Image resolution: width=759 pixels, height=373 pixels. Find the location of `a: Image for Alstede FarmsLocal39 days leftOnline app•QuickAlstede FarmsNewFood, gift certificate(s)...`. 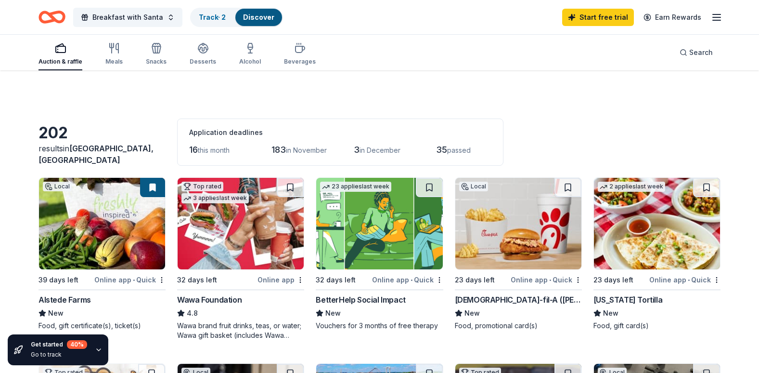

a: Image for Alstede FarmsLocal39 days leftOnline app•QuickAlstede FarmsNewFood, gift certificate(s)... is located at coordinates (102, 254).